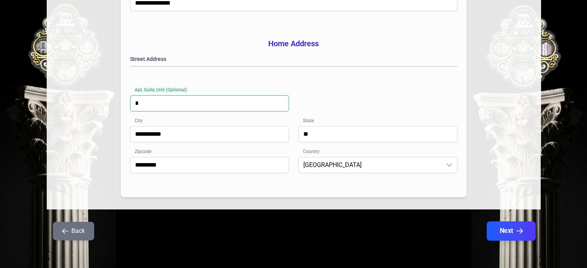  Describe the element at coordinates (294, 59) in the screenshot. I see `label: Street Address` at that location.